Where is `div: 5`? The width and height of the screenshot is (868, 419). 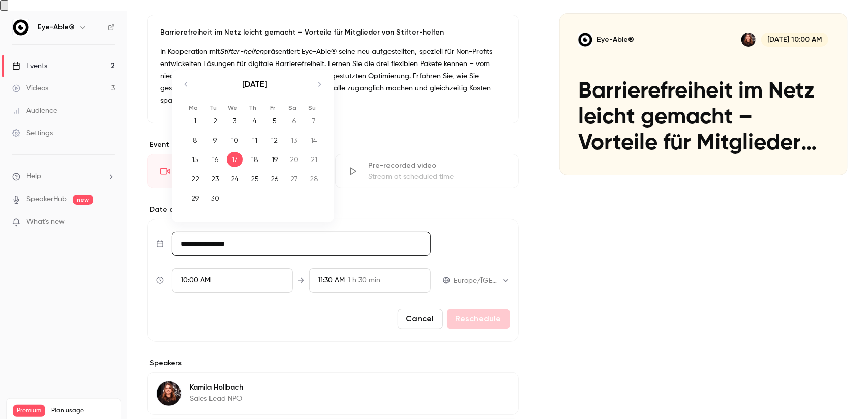 div: 5 is located at coordinates (274, 121).